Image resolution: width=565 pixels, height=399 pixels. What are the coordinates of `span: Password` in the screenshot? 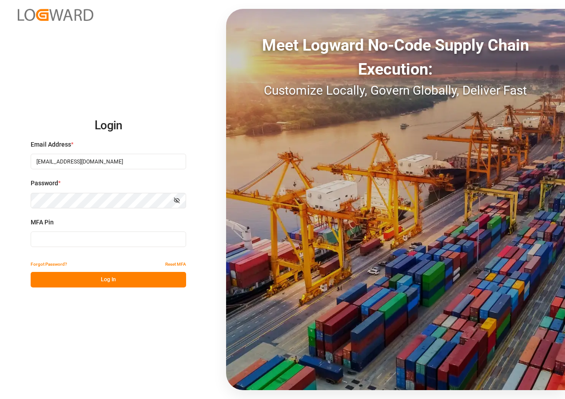 It's located at (44, 183).